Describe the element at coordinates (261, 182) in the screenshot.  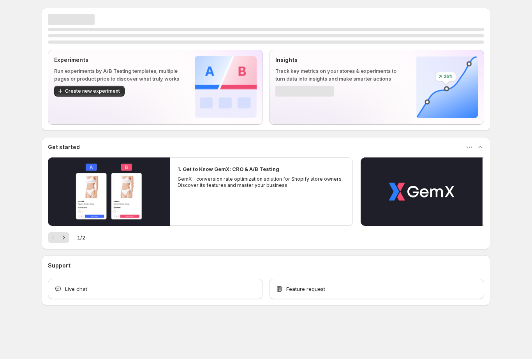
I see `p: GemX - conversion rate optimization solution for Shopify store owners. Discover its features and ...` at that location.